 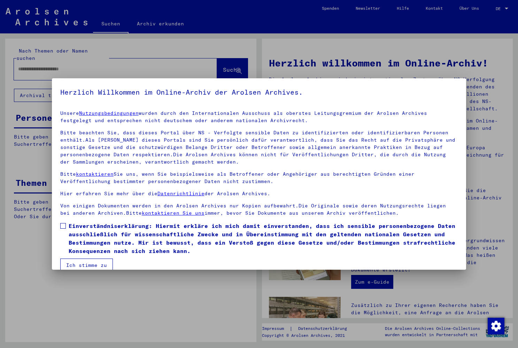 I want to click on p: Hier erfahren Sie mehr über die der Arolsen Archives., so click(x=259, y=194).